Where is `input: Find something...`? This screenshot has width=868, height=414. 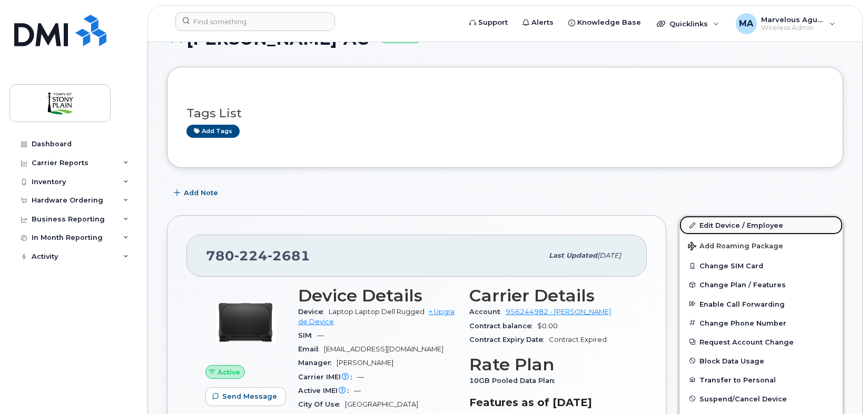
input: Find something... is located at coordinates (255, 22).